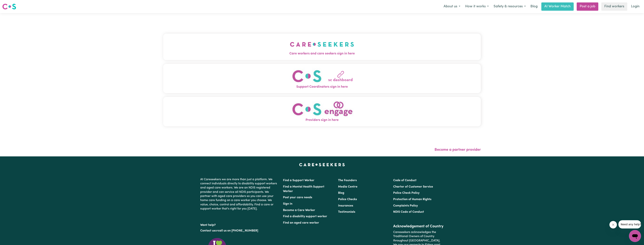 Image resolution: width=644 pixels, height=245 pixels. I want to click on h2: Acknowledgement of Country, so click(418, 227).